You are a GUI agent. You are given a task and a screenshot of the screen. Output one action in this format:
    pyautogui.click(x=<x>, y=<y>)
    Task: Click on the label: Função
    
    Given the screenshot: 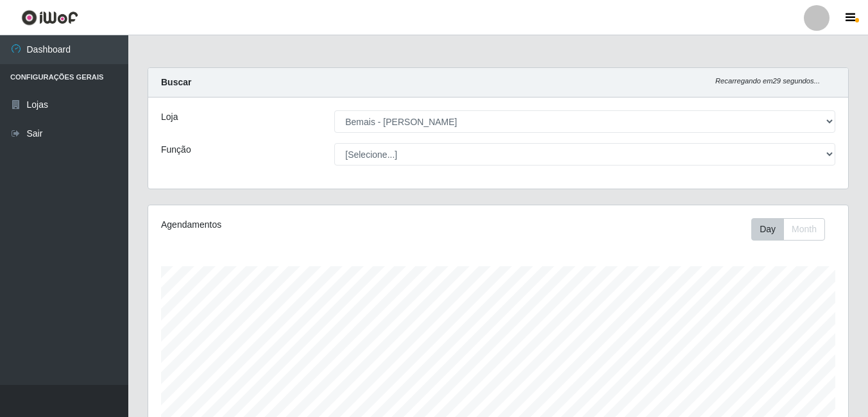 What is the action you would take?
    pyautogui.click(x=176, y=150)
    